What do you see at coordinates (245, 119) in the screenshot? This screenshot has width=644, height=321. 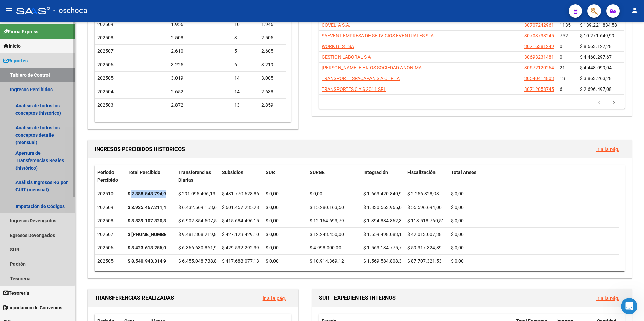 I see `div: 28` at bounding box center [245, 119].